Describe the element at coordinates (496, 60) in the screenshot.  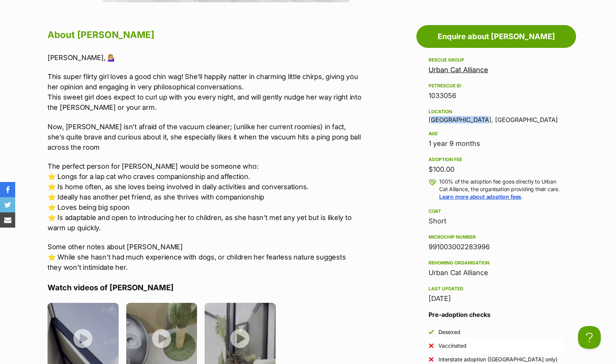
I see `div: Rescue group` at that location.